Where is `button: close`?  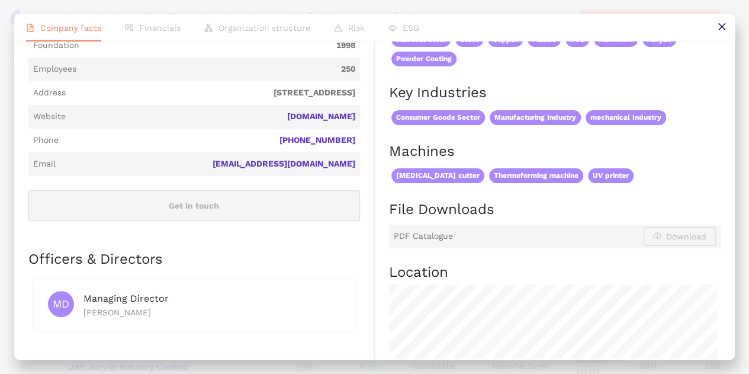
button: close is located at coordinates (721, 27).